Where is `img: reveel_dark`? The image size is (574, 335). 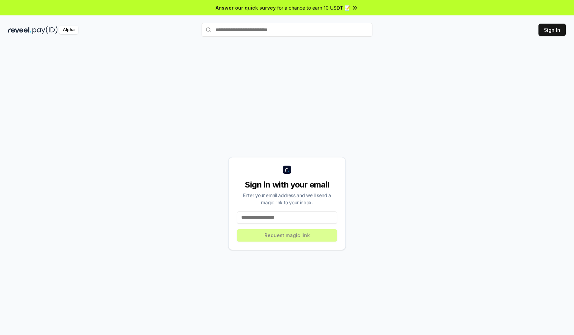 img: reveel_dark is located at coordinates (19, 30).